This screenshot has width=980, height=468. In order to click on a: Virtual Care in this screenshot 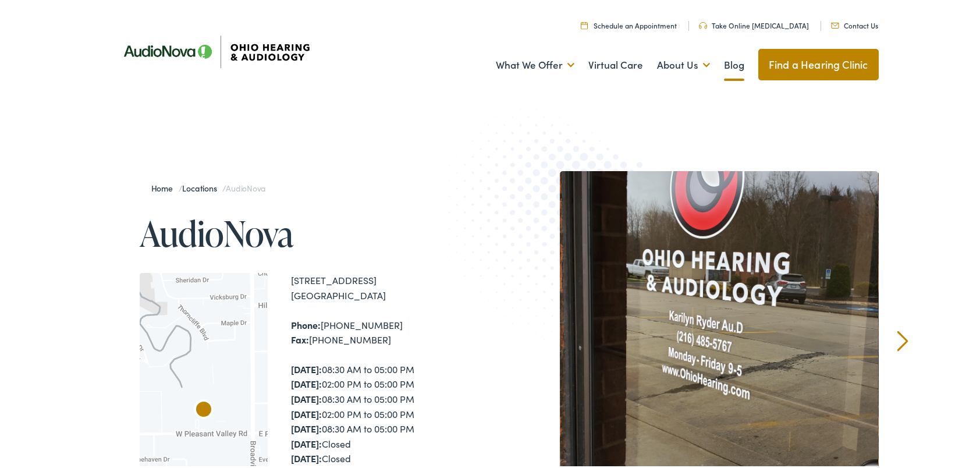, I will do `click(616, 63)`.